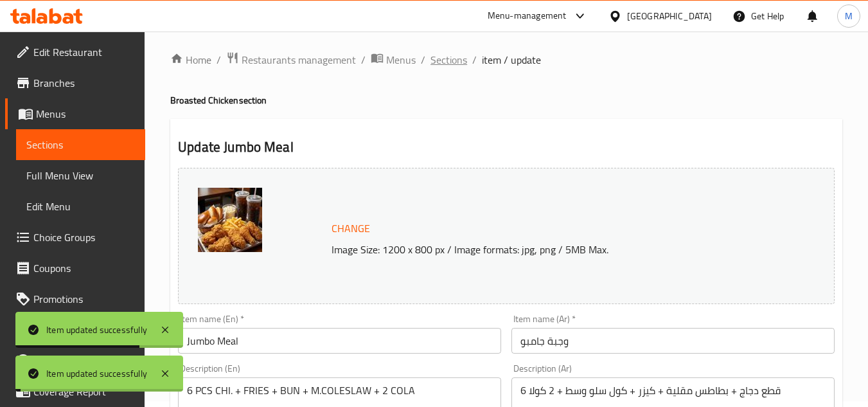 The width and height of the screenshot is (868, 407). What do you see at coordinates (80, 206) in the screenshot?
I see `a: Edit Menu` at bounding box center [80, 206].